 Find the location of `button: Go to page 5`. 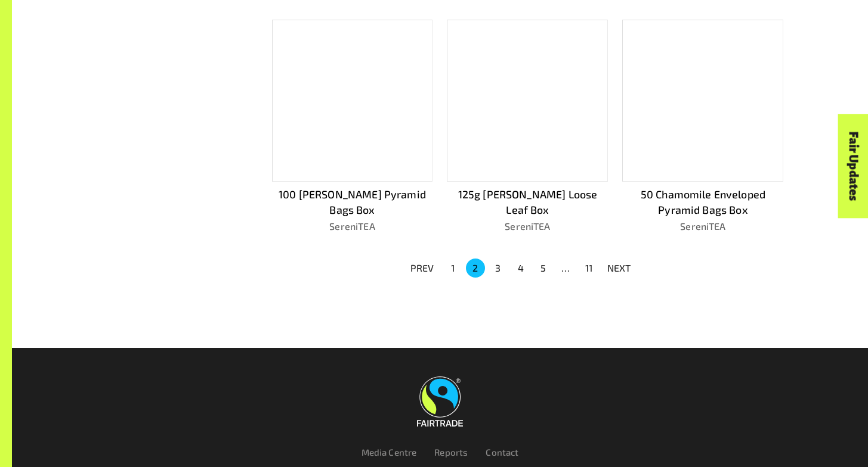

button: Go to page 5 is located at coordinates (543, 268).